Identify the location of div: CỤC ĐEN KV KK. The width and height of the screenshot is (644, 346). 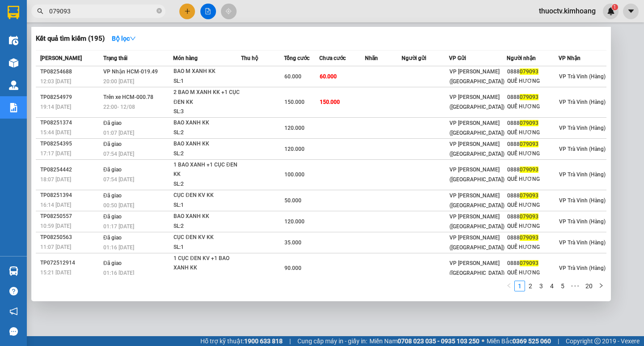
(207, 195).